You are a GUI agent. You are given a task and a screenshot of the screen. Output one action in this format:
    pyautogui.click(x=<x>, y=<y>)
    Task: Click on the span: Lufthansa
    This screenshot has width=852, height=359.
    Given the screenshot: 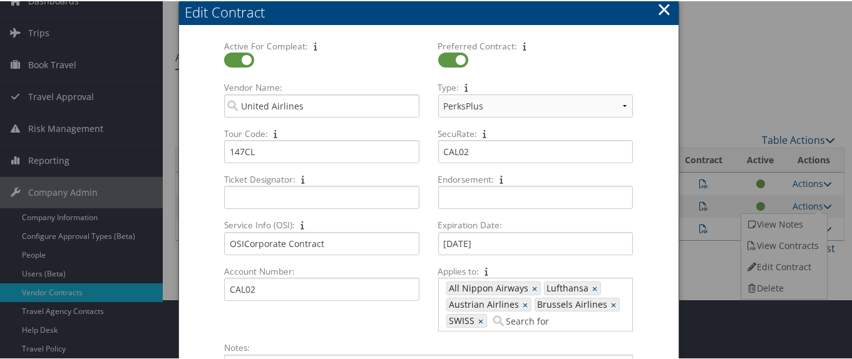 What is the action you would take?
    pyautogui.click(x=566, y=287)
    